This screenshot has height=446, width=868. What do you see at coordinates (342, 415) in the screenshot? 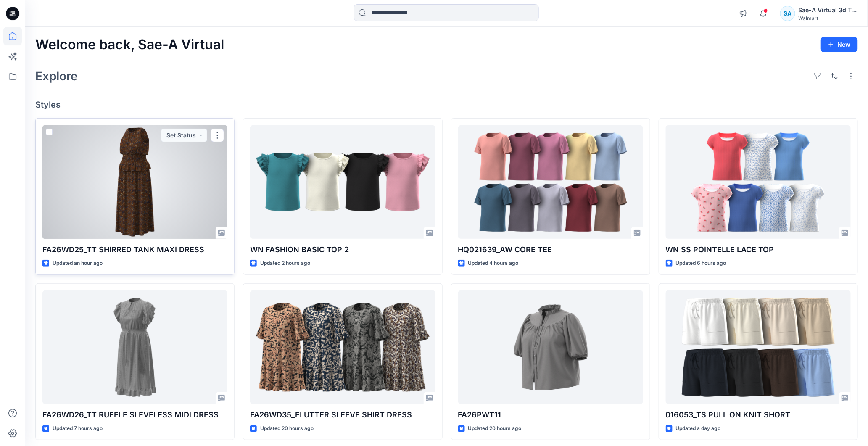
I see `p: FA26WD35_FLUTTER SLEEVE SHIRT DRESS` at bounding box center [342, 415].